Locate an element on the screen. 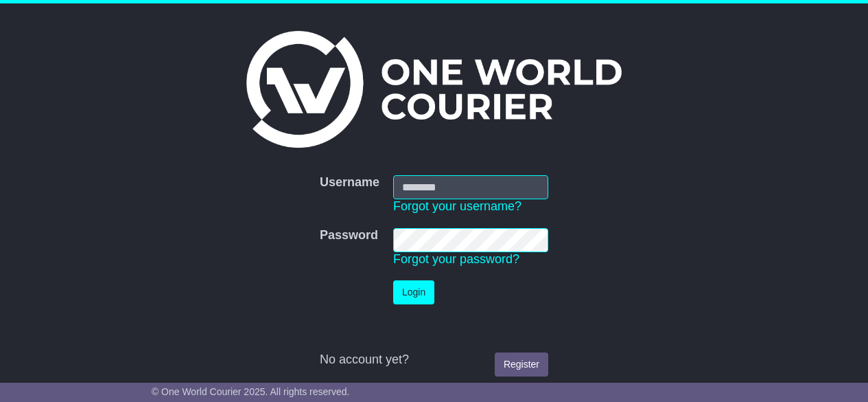 This screenshot has height=402, width=868. a: Register is located at coordinates (522, 364).